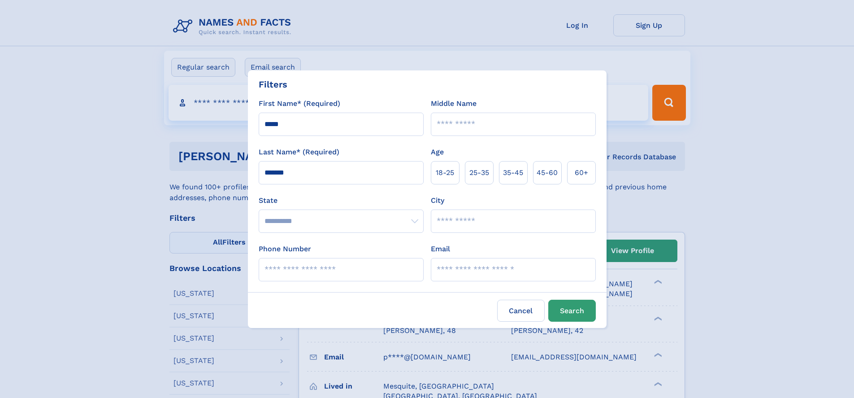 This screenshot has height=398, width=854. What do you see at coordinates (454, 104) in the screenshot?
I see `label: Middle Name` at bounding box center [454, 104].